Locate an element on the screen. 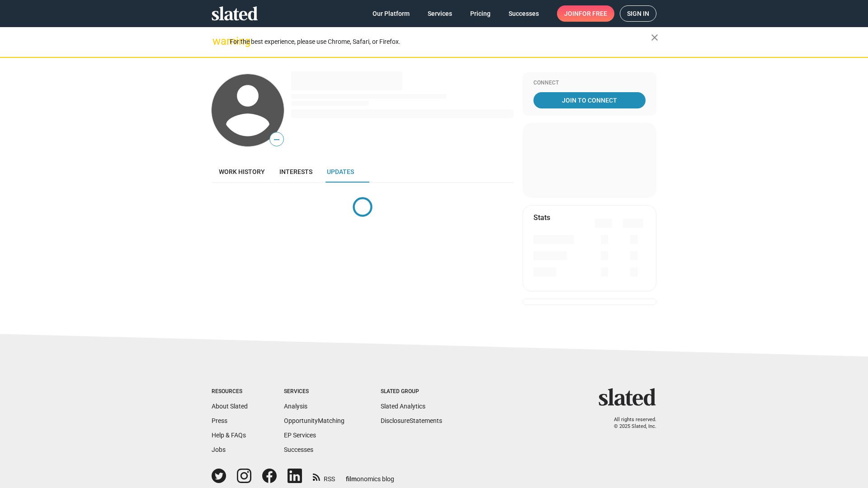 The image size is (868, 488). div: Connect is located at coordinates (589, 83).